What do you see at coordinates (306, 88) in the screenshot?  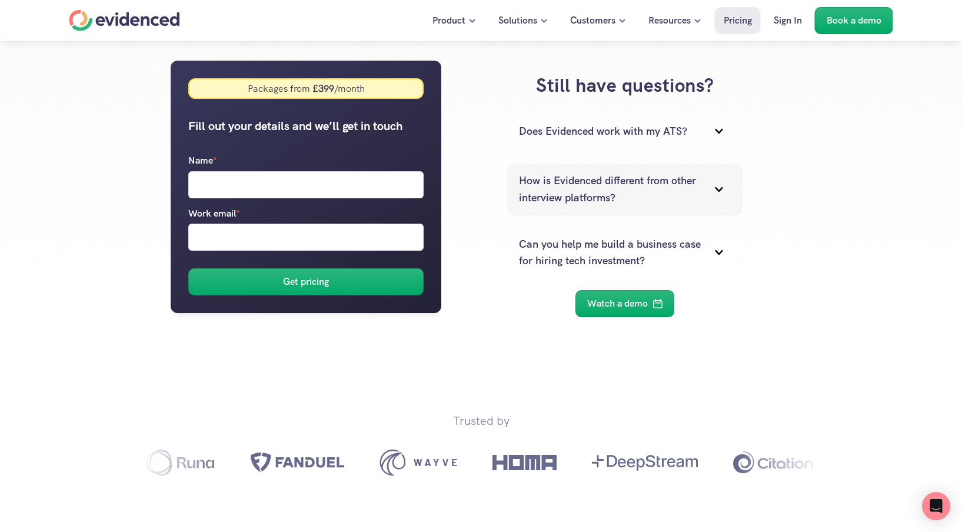 I see `div: Packages from /month` at bounding box center [306, 88].